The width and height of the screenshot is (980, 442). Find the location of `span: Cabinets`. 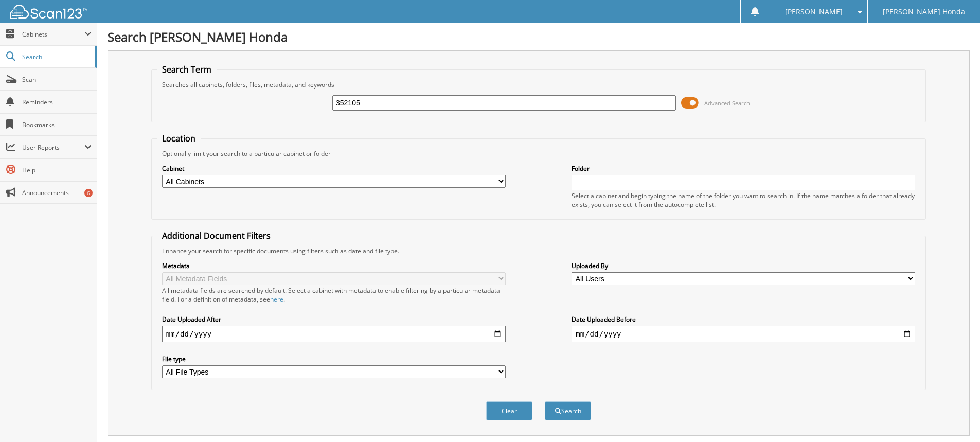

span: Cabinets is located at coordinates (53, 34).